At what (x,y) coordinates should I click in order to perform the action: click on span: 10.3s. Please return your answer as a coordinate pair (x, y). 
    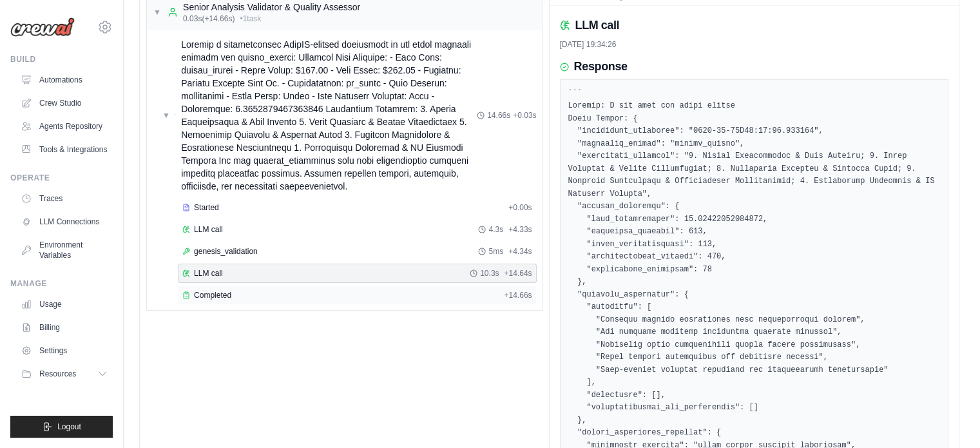
    Looking at the image, I should click on (489, 274).